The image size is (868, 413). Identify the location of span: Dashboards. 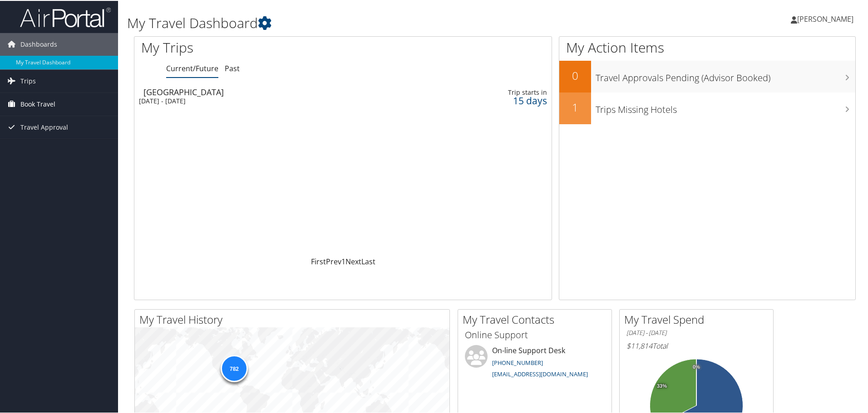
(39, 43).